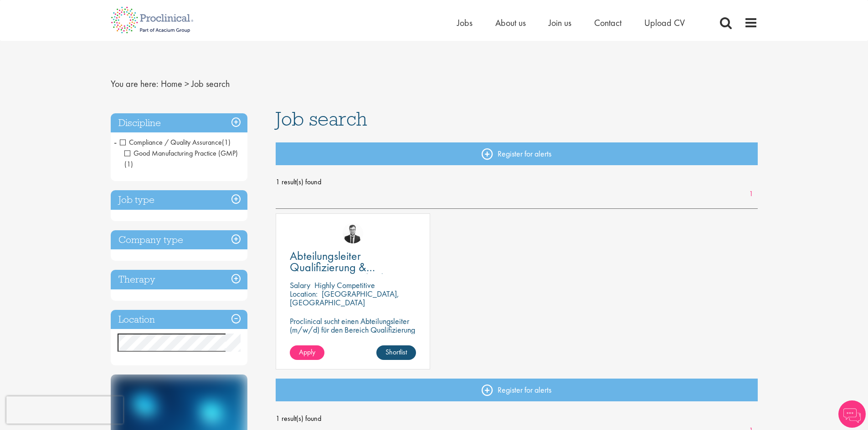  Describe the element at coordinates (353, 233) in the screenshot. I see `img: Antoine Mortiaux` at that location.